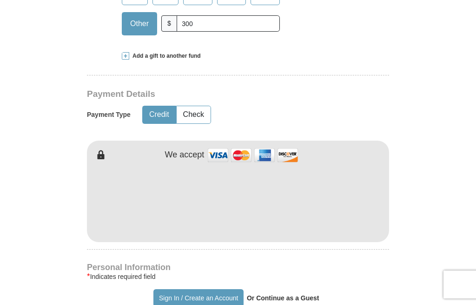  I want to click on input: Other Amount, so click(228, 23).